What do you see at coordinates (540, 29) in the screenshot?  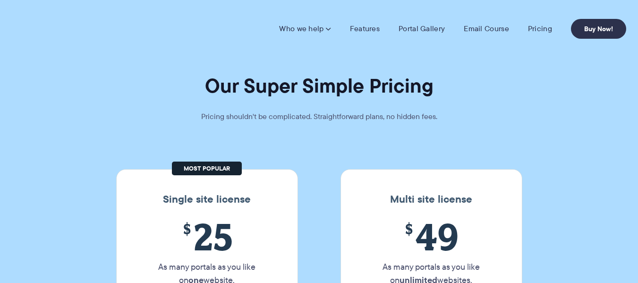 I see `a: Pricing` at bounding box center [540, 29].